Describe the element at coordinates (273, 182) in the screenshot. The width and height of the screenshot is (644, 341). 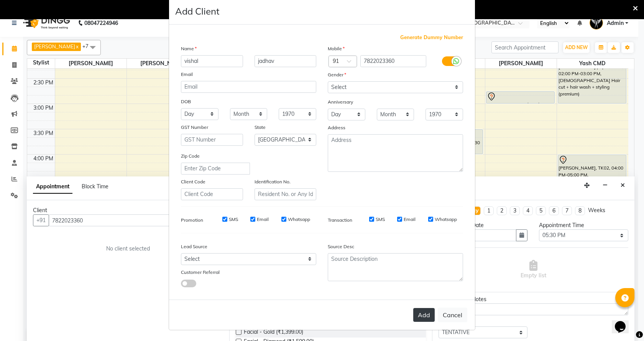
I see `label: Identification No.` at that location.